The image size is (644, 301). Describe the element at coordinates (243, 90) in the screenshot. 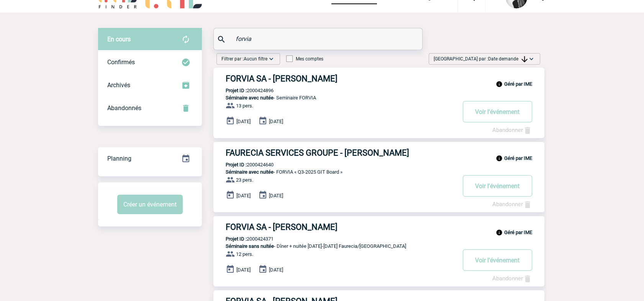

I see `p: 2000424896` at that location.